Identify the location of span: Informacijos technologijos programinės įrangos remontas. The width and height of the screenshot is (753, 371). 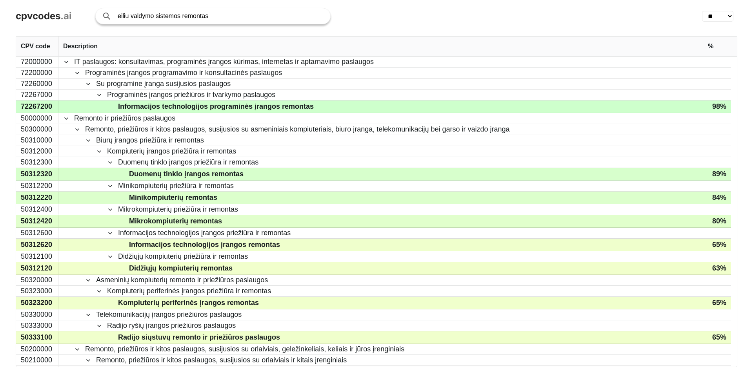
(216, 106).